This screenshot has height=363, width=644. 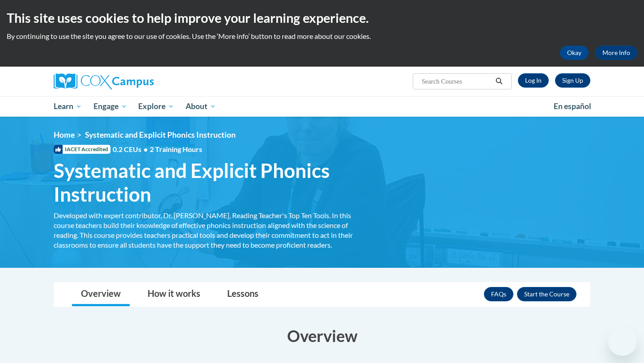 I want to click on a: Overview, so click(x=101, y=294).